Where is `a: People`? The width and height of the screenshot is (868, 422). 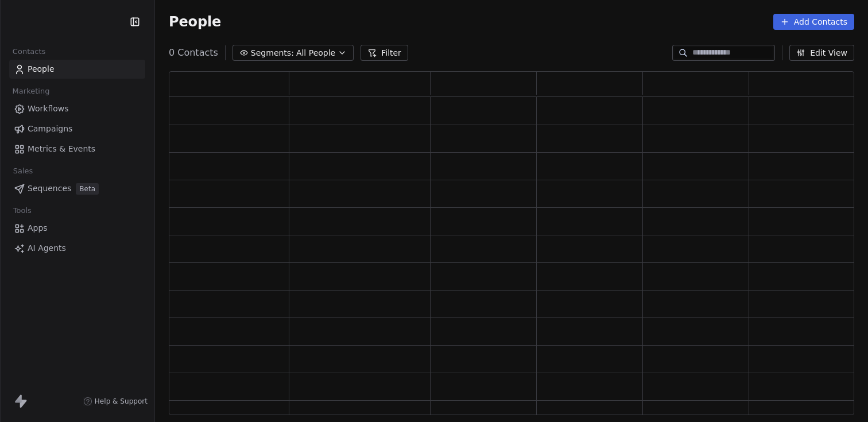 a: People is located at coordinates (77, 69).